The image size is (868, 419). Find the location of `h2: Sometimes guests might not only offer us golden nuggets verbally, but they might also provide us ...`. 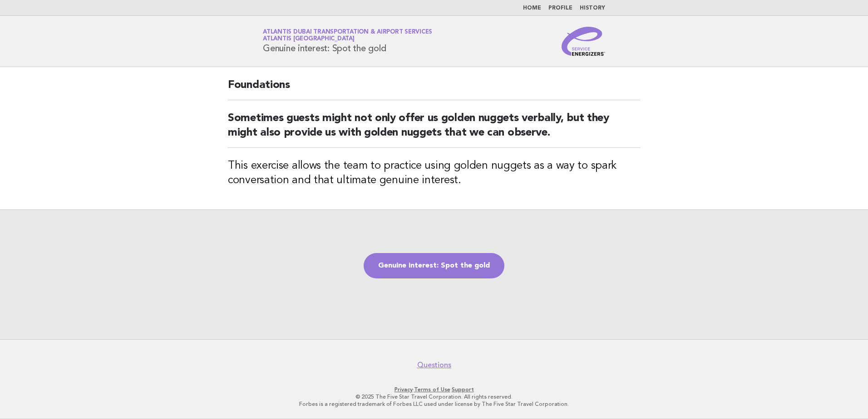

h2: Sometimes guests might not only offer us golden nuggets verbally, but they might also provide us ... is located at coordinates (434, 129).